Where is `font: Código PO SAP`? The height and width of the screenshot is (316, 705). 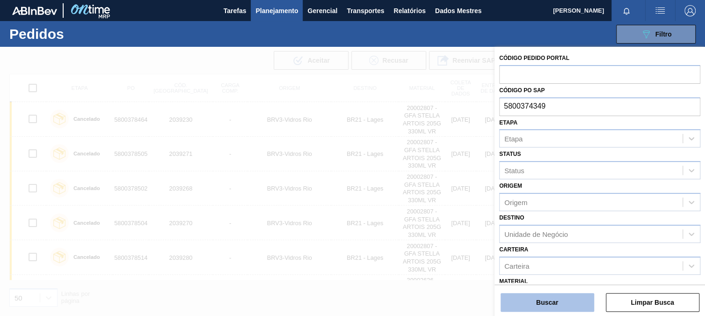 font: Código PO SAP is located at coordinates (522, 90).